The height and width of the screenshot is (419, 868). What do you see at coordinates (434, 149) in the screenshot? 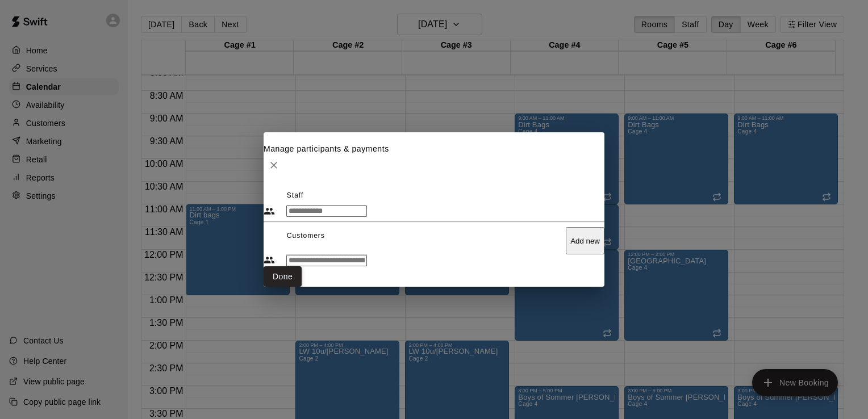
I see `p: Manage participants & payments` at bounding box center [434, 149].